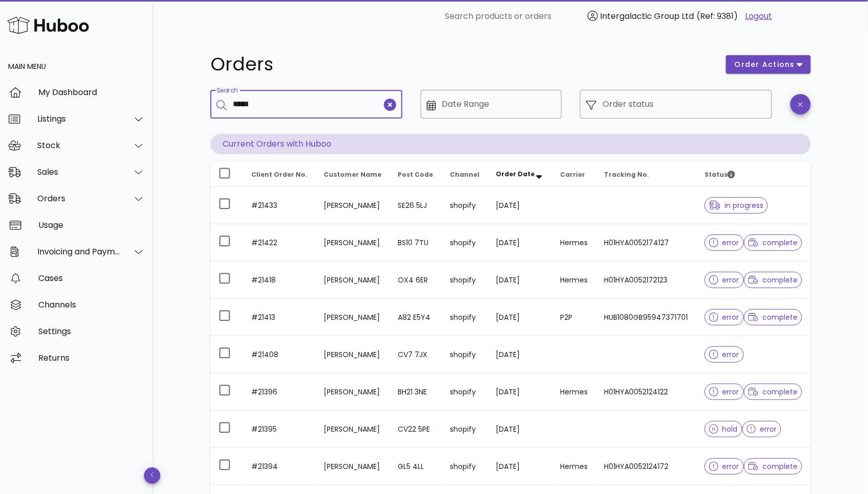 The image size is (868, 494). What do you see at coordinates (415, 317) in the screenshot?
I see `td: A82 E5Y4` at bounding box center [415, 317].